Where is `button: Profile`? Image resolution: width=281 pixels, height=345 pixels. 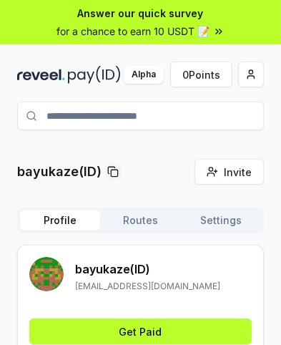
button: Profile is located at coordinates (60, 220).